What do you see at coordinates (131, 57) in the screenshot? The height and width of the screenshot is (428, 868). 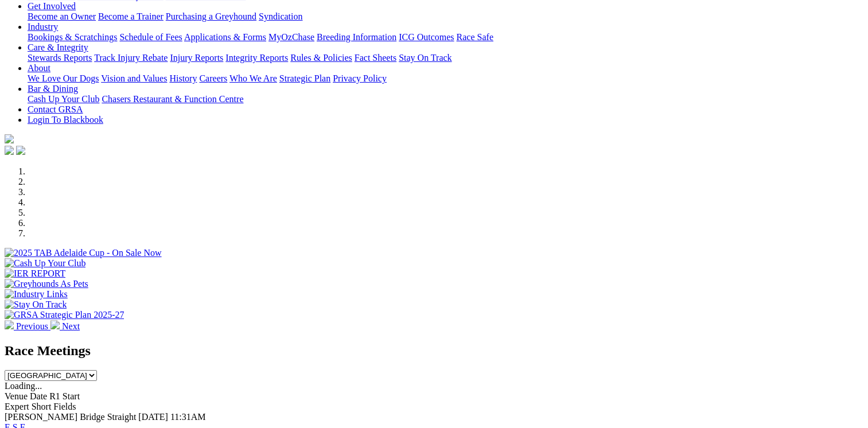 I see `a: Track Injury Rebate` at bounding box center [131, 57].